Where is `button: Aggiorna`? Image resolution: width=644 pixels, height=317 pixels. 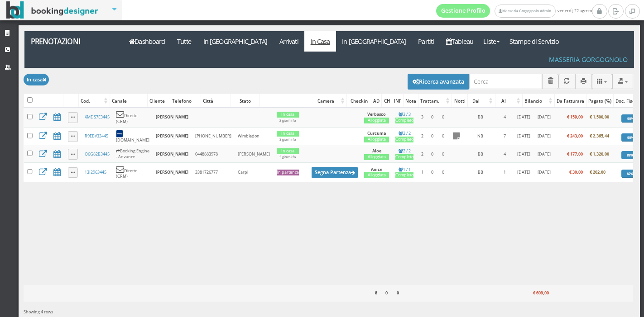 button: Aggiorna is located at coordinates (566, 81).